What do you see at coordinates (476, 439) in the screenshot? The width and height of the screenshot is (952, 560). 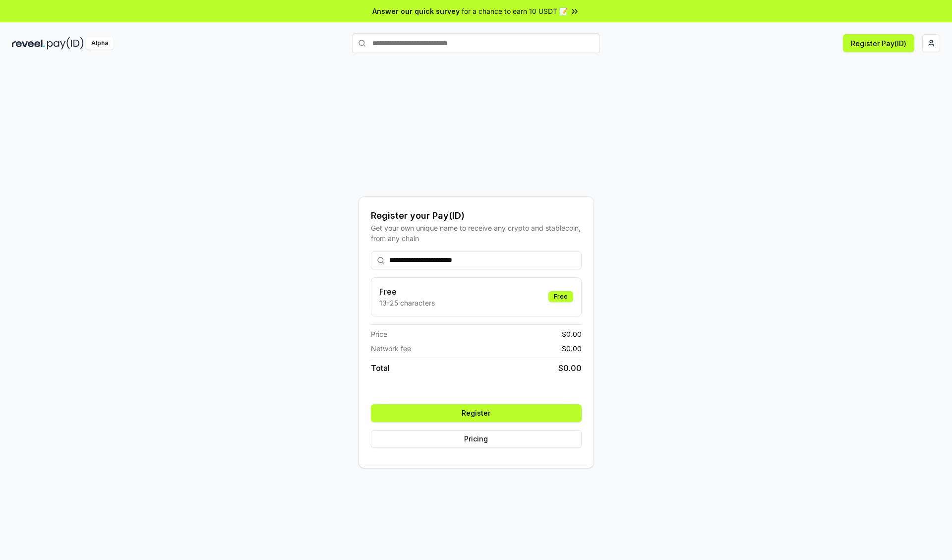 I see `button: Pricing` at bounding box center [476, 439].